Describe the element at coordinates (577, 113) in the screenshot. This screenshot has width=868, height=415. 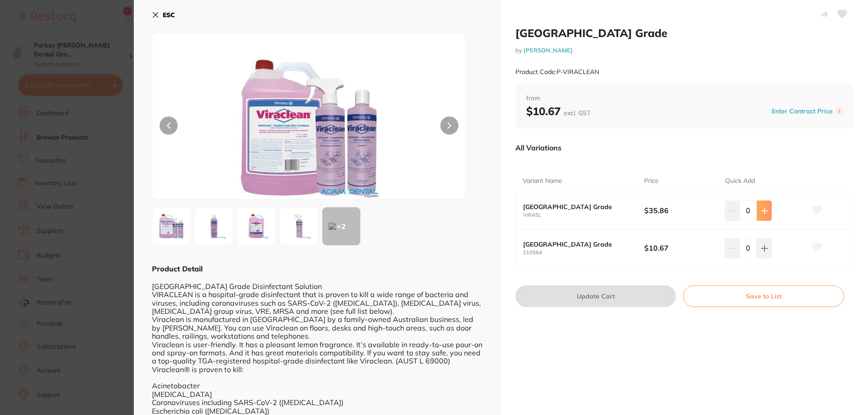
I see `span: excl. GST` at that location.